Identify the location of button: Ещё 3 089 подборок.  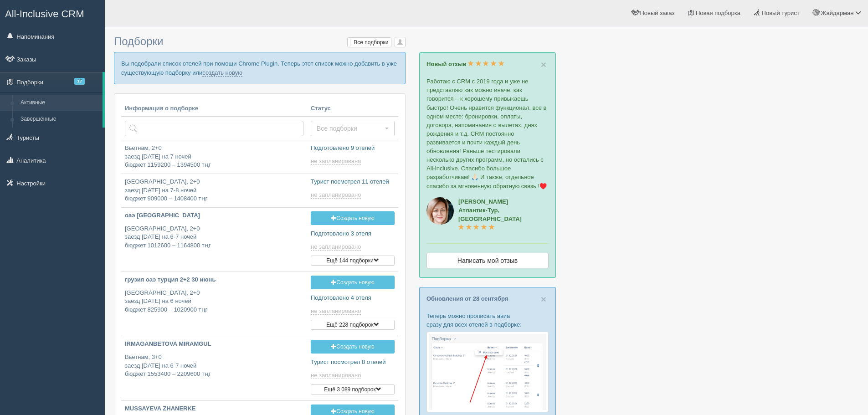
(352, 389).